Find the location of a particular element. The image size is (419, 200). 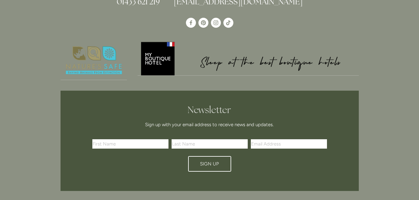

a: Losehill House Hotel & Spa is located at coordinates (191, 23).